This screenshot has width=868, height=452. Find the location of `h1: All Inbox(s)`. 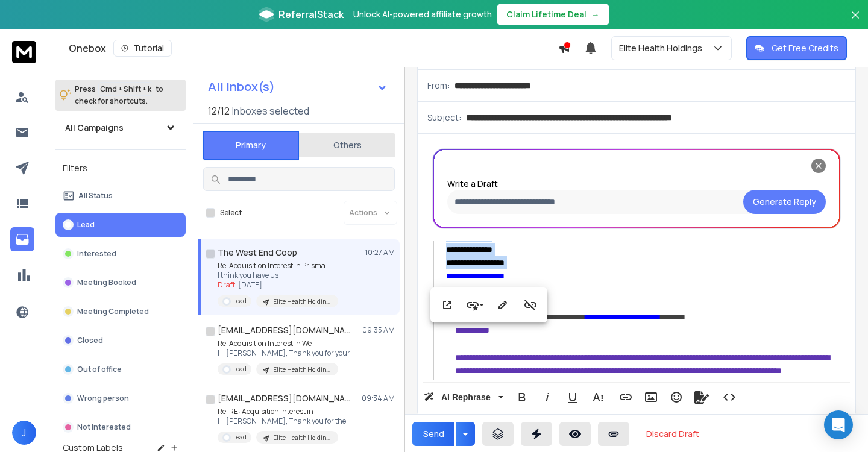

h1: All Inbox(s) is located at coordinates (241, 87).